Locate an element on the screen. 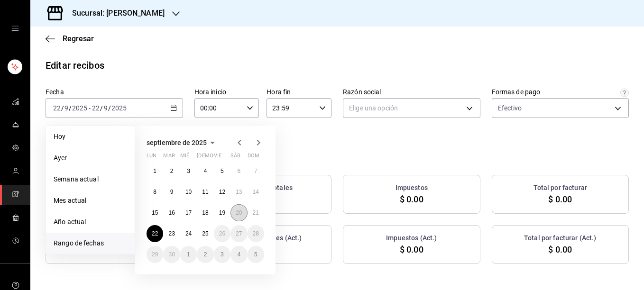 Image resolution: width=644 pixels, height=290 pixels. button: 14 de septiembre de 2025 is located at coordinates (256, 192).